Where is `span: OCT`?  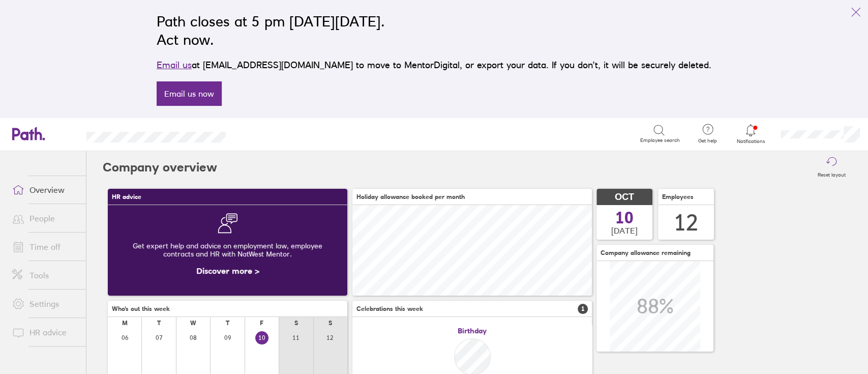 span: OCT is located at coordinates (625, 197).